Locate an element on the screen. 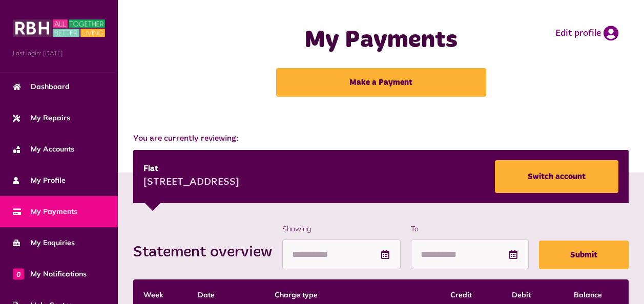  span: My Repairs is located at coordinates (42, 118).